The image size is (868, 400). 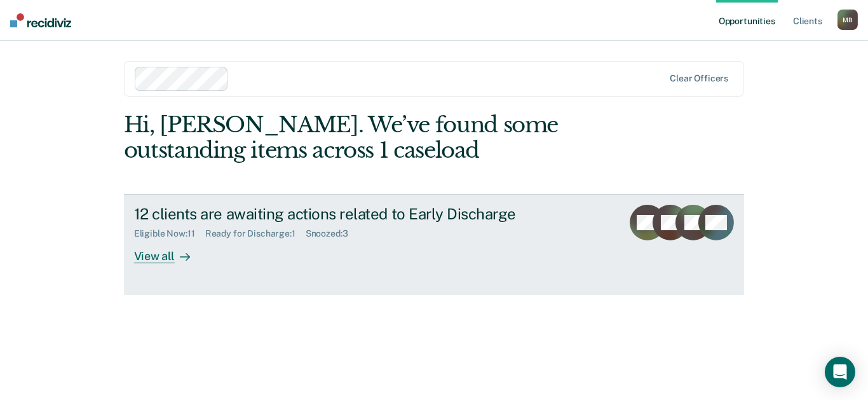 What do you see at coordinates (434, 244) in the screenshot?
I see `a: 12 clients are awaiting actions related to Early DischargeEligible Now:11Ready for Discharge:1Sno...` at bounding box center [434, 244].